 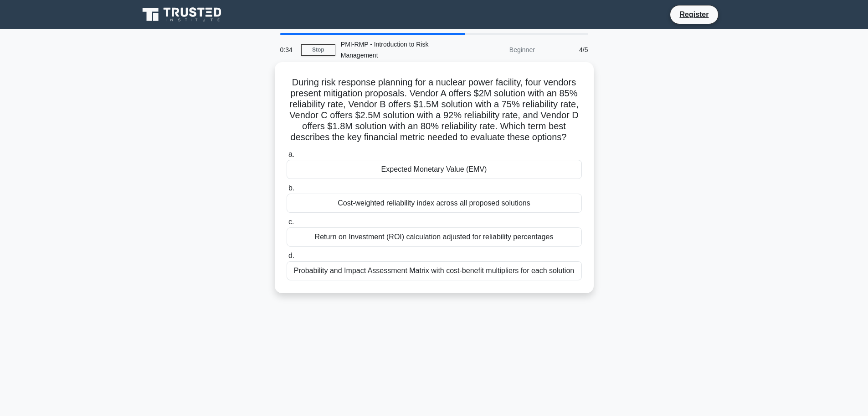 What do you see at coordinates (434, 169) in the screenshot?
I see `div: Expected Monetary Value (EMV)` at bounding box center [434, 169].